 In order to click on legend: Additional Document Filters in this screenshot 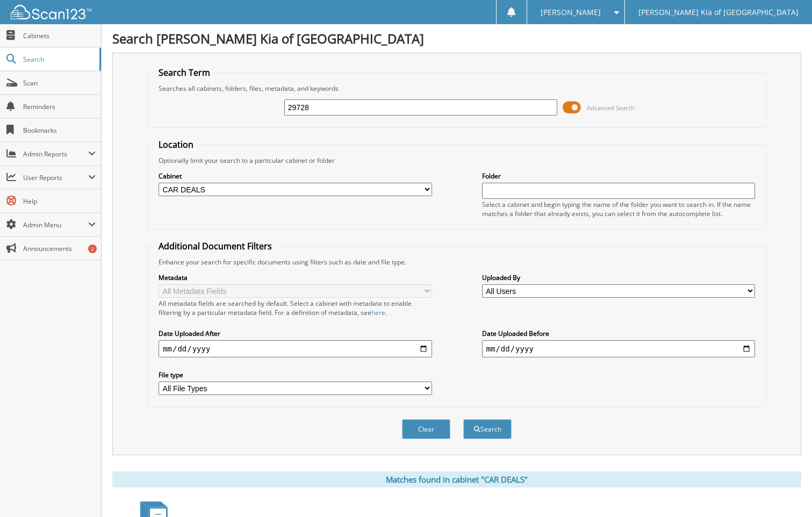, I will do `click(215, 246)`.